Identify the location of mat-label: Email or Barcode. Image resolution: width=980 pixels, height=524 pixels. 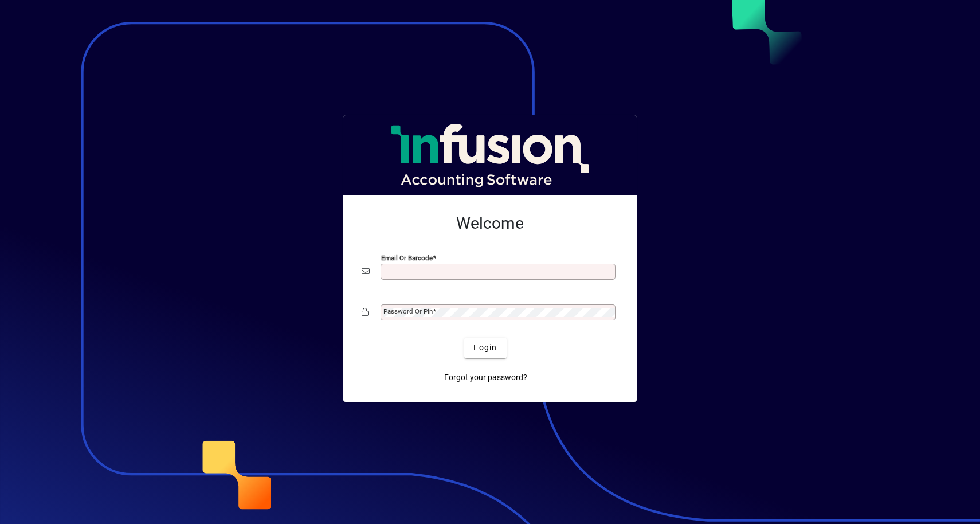
(407, 258).